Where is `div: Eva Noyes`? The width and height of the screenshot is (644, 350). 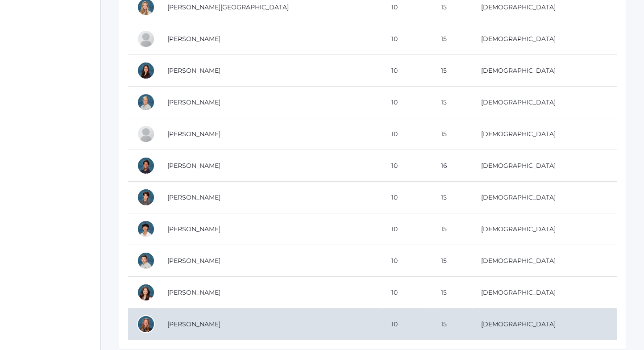 div: Eva Noyes is located at coordinates (146, 133).